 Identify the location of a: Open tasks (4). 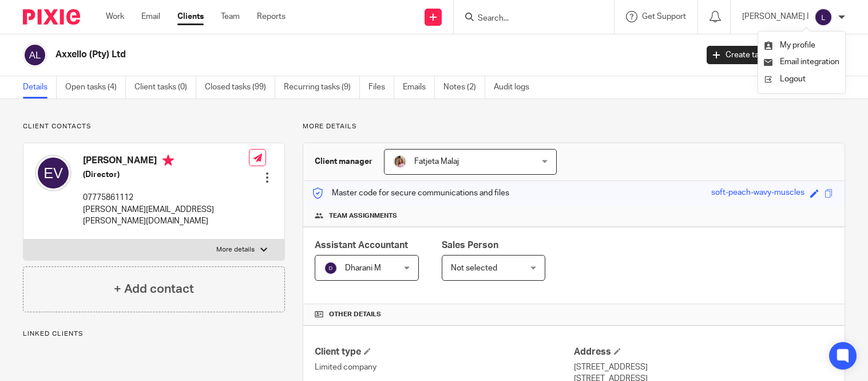
(95, 87).